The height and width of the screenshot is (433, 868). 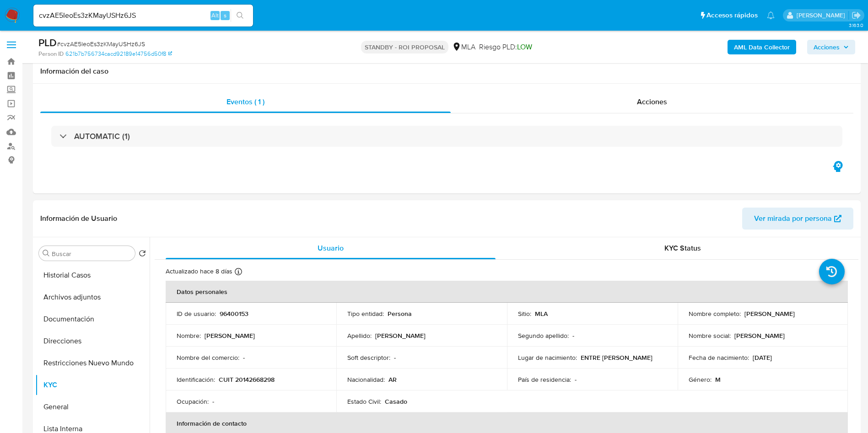 What do you see at coordinates (144, 15) in the screenshot?
I see `input: Buscar usuario o caso...` at bounding box center [144, 15].